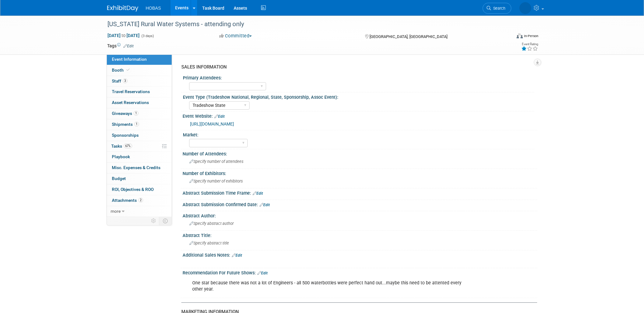 The height and width of the screenshot is (313, 644). Describe the element at coordinates (359, 134) in the screenshot. I see `div: Market:` at that location.